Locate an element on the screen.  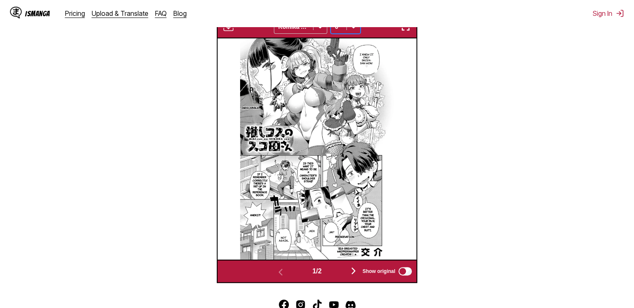
img: Next page is located at coordinates (354, 271).